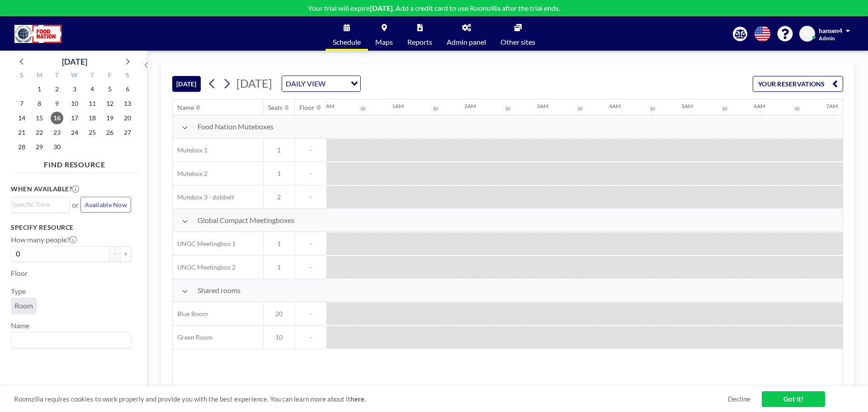  What do you see at coordinates (75, 163) in the screenshot?
I see `h4: FIND RESOURCE` at bounding box center [75, 163].